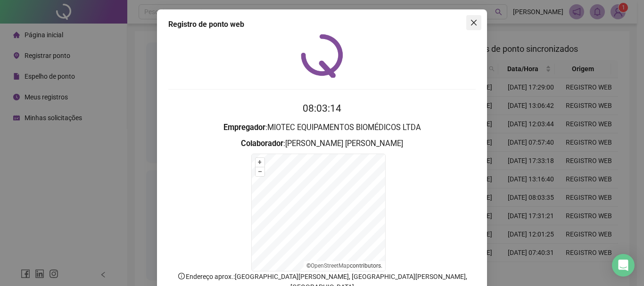 This screenshot has height=286, width=644. Describe the element at coordinates (182, 276) in the screenshot. I see `span: info-circle` at that location.